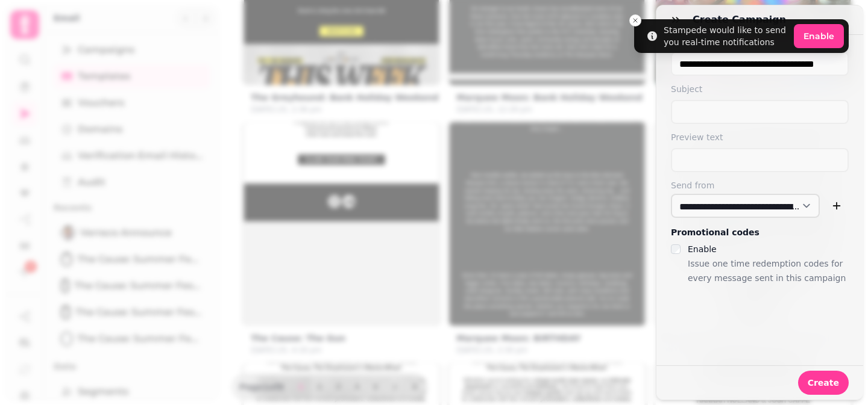 This screenshot has width=868, height=405. Describe the element at coordinates (823, 382) in the screenshot. I see `button: Create` at that location.